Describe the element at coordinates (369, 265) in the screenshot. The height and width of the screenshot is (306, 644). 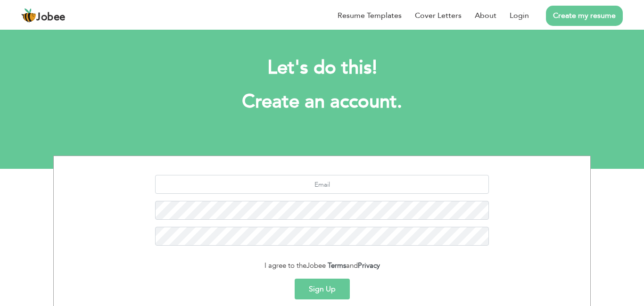
I see `a: Privacy` at that location.